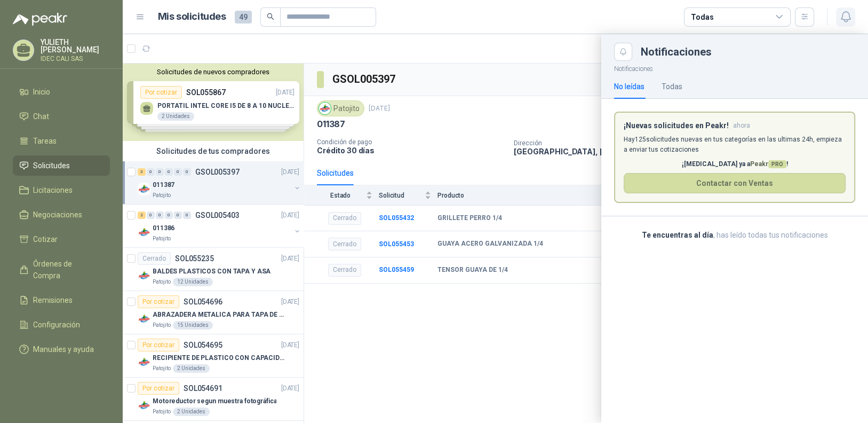  What do you see at coordinates (735, 67) in the screenshot?
I see `p: Notificaciones` at bounding box center [735, 67].